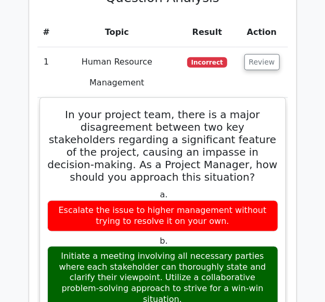 The width and height of the screenshot is (325, 302). I want to click on td: 1, so click(46, 72).